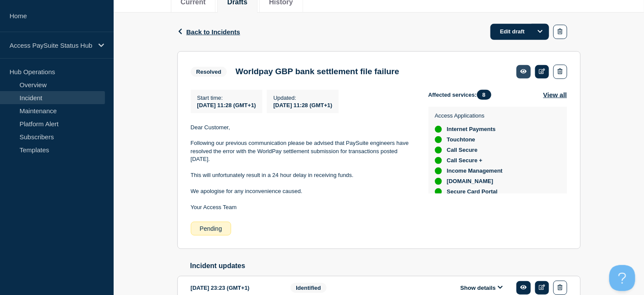 The image size is (644, 295). What do you see at coordinates (51, 45) in the screenshot?
I see `p: Access PaySuite Status Hub` at bounding box center [51, 45].